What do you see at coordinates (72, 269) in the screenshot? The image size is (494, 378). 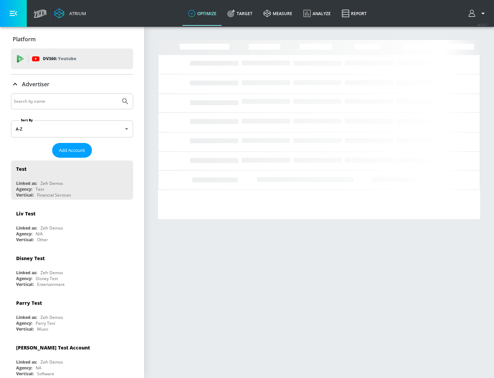 I see `div: Disney TestLinked as:Zefr DemosAgency:Disney TestVertical:Entertainment` at bounding box center [72, 269].